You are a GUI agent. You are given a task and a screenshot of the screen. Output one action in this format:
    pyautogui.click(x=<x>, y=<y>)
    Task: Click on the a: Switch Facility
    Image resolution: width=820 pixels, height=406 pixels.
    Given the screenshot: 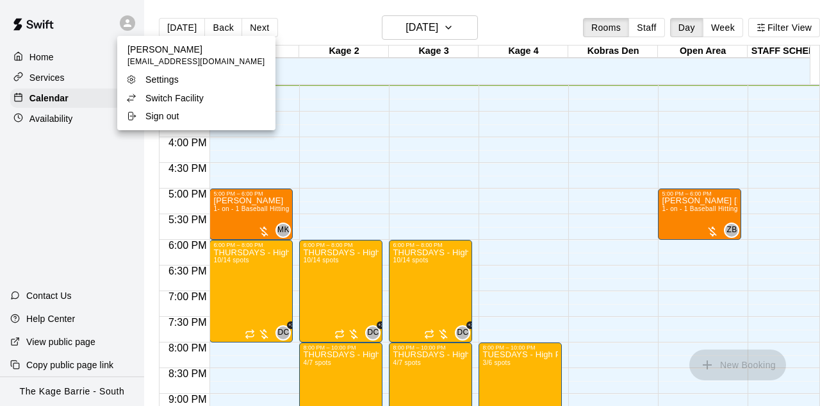 What is the action you would take?
    pyautogui.click(x=196, y=98)
    